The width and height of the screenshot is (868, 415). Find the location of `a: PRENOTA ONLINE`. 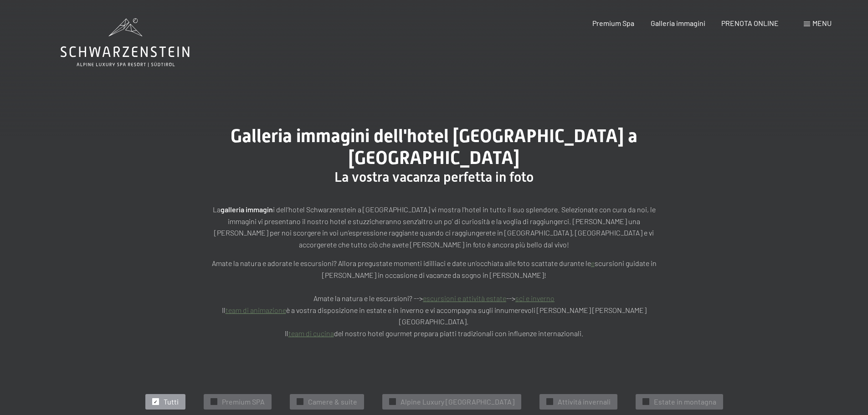

a: PRENOTA ONLINE is located at coordinates (750, 23).